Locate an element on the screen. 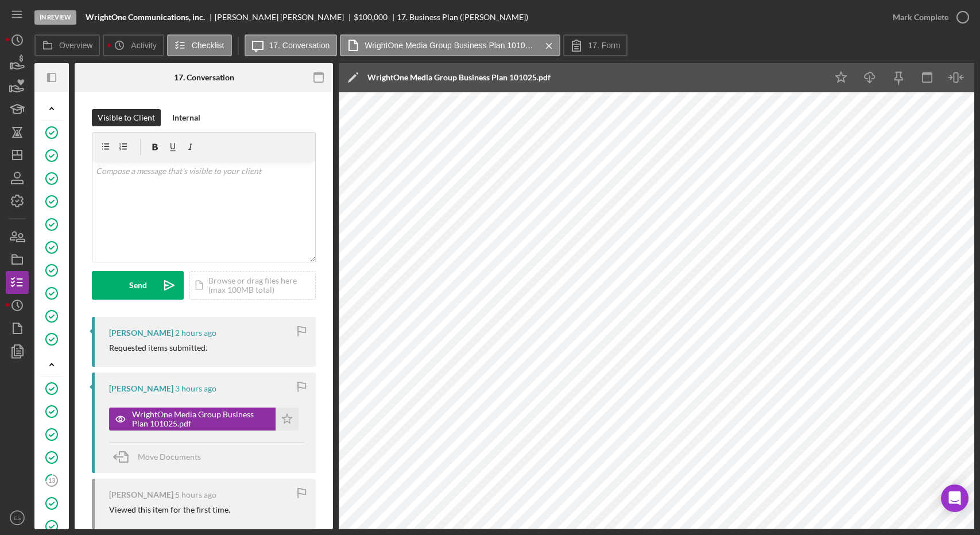 This screenshot has width=980, height=535. button: ES is located at coordinates (17, 518).